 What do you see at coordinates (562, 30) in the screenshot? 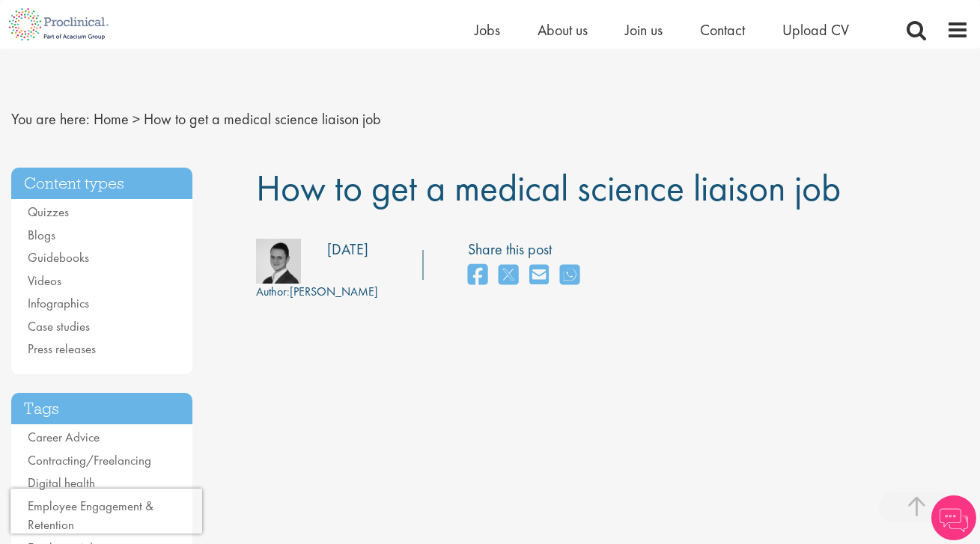
I see `span: About us` at bounding box center [562, 30].